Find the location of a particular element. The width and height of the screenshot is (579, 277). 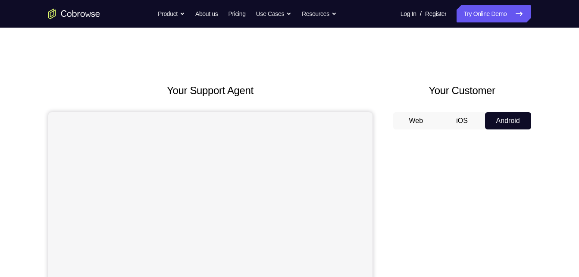

button: Web is located at coordinates (416, 121).